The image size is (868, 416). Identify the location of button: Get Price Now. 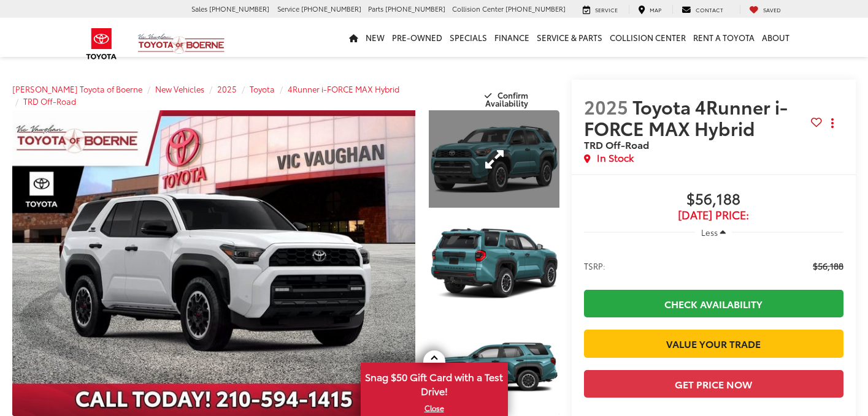
(713, 384).